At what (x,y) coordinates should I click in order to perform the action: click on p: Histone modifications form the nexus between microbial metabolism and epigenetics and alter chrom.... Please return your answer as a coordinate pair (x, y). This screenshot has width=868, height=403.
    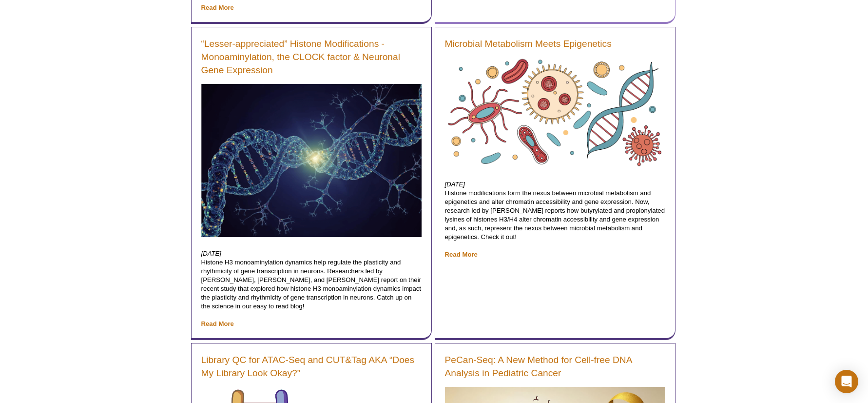
    Looking at the image, I should click on (555, 220).